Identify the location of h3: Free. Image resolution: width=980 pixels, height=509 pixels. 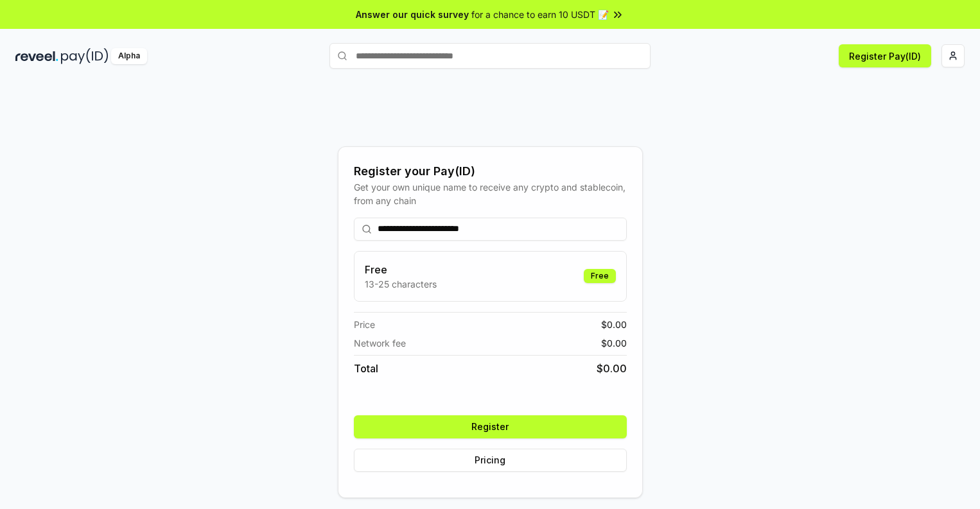
(401, 270).